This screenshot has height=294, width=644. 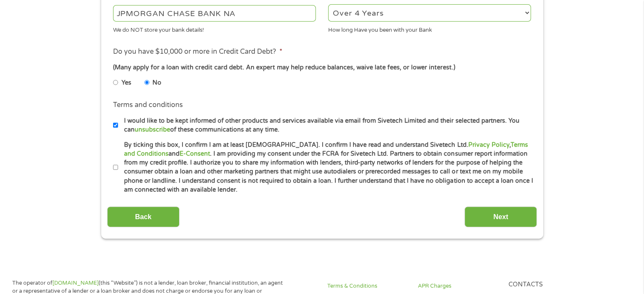 What do you see at coordinates (367, 286) in the screenshot?
I see `a: Terms & Conditions` at bounding box center [367, 286].